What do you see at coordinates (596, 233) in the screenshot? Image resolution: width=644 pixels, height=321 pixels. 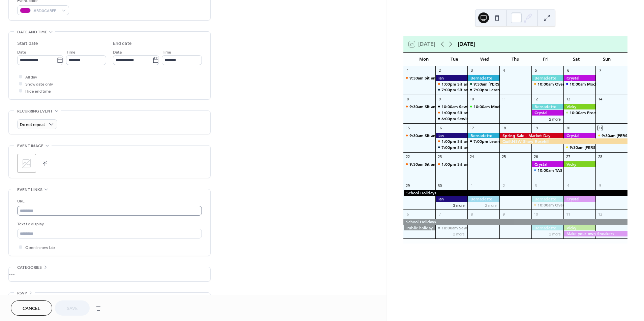 I see `div: Make your own Sneakers` at bounding box center [596, 233].